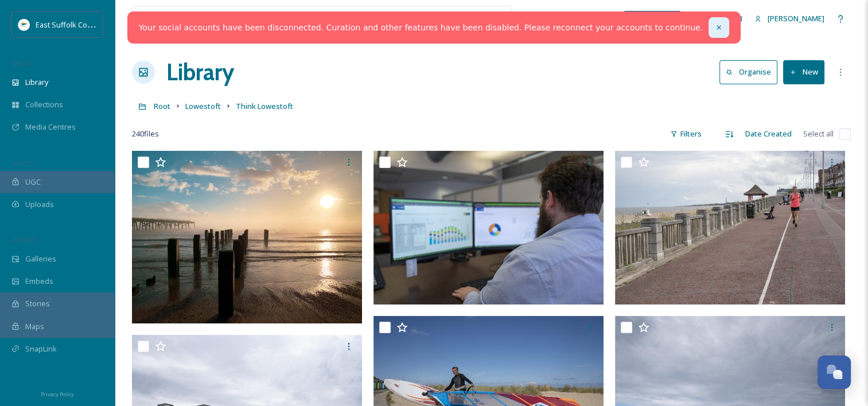  Describe the element at coordinates (40, 259) in the screenshot. I see `span: Galleries` at that location.